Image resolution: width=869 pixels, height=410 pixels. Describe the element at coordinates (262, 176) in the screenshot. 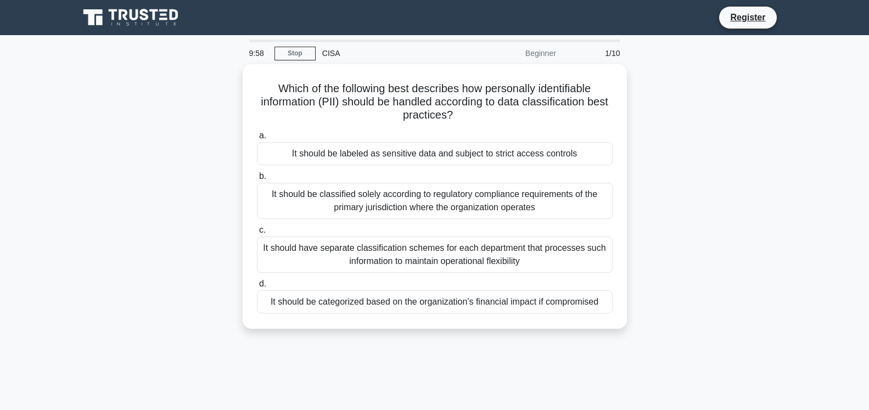

I see `span: b.` at that location.